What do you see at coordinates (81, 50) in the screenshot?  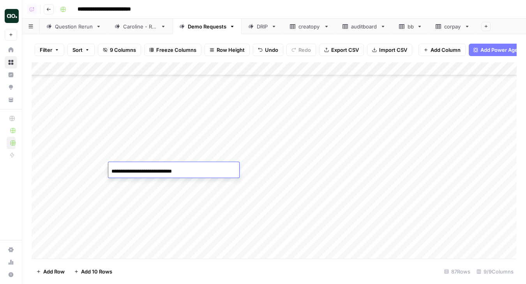 I see `button: Sort` at bounding box center [81, 50].